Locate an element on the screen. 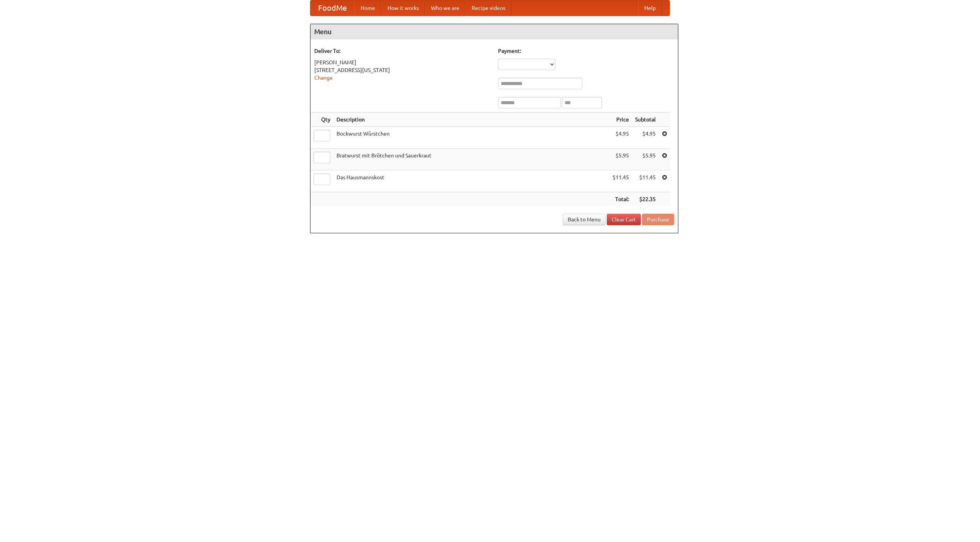  h4: Menu is located at coordinates (494, 31).